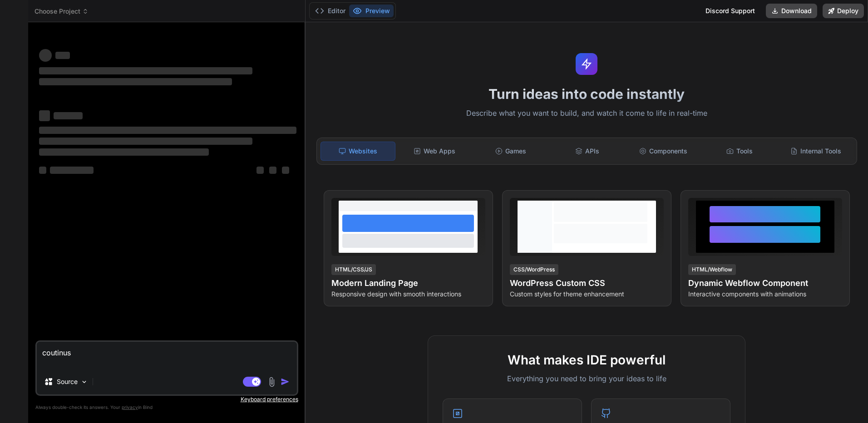 The image size is (868, 423). Describe the element at coordinates (843, 11) in the screenshot. I see `button: Deploy` at that location.